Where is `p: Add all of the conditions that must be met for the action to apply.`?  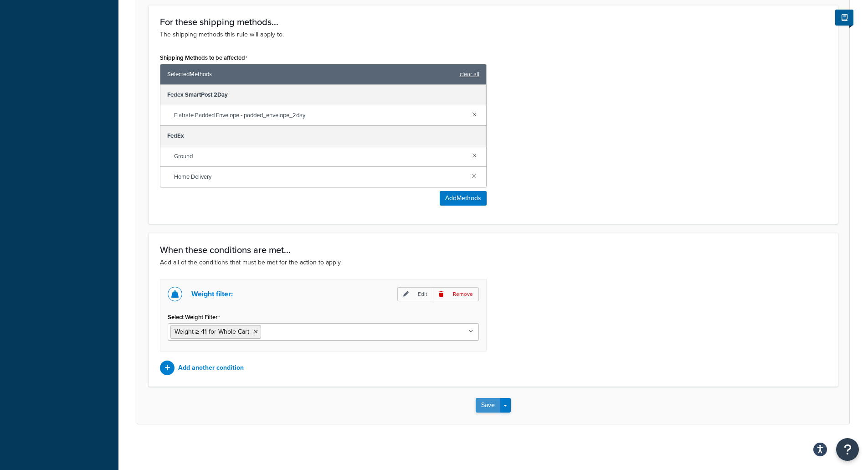 p: Add all of the conditions that must be met for the action to apply. is located at coordinates (493, 263).